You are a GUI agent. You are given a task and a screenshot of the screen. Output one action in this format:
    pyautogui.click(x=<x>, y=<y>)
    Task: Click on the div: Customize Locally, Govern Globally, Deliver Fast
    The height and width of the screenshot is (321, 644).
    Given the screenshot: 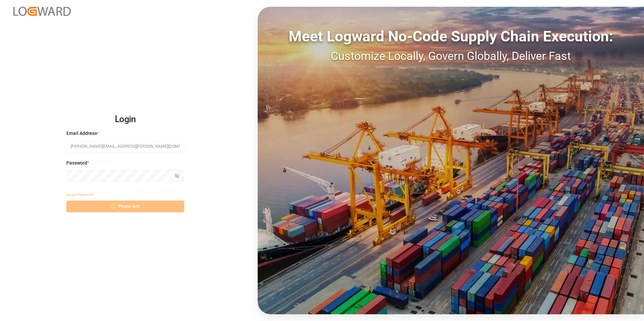 What is the action you would take?
    pyautogui.click(x=451, y=56)
    